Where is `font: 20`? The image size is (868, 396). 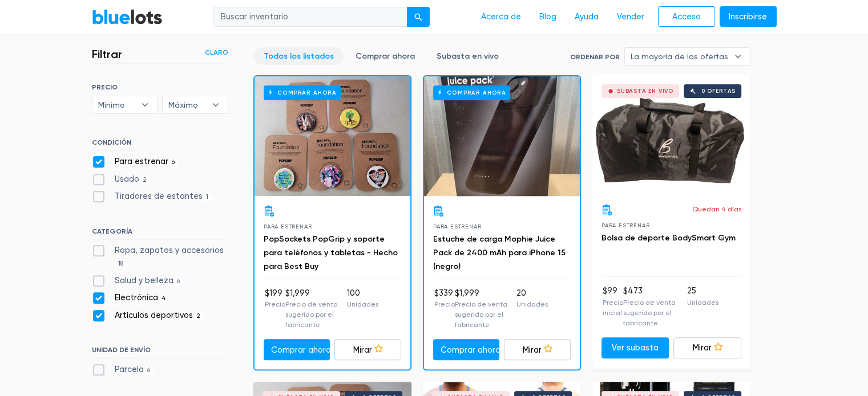 font: 20 is located at coordinates (521, 293).